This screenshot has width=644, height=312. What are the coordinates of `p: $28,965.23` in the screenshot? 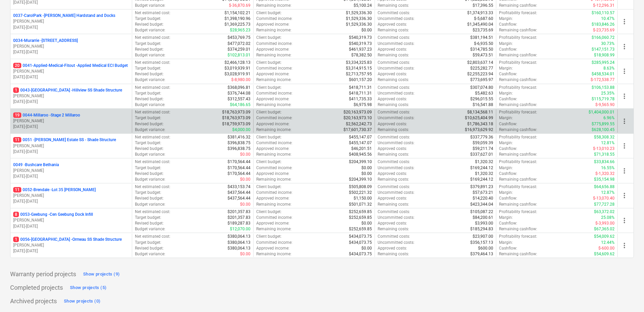 It's located at (240, 30).